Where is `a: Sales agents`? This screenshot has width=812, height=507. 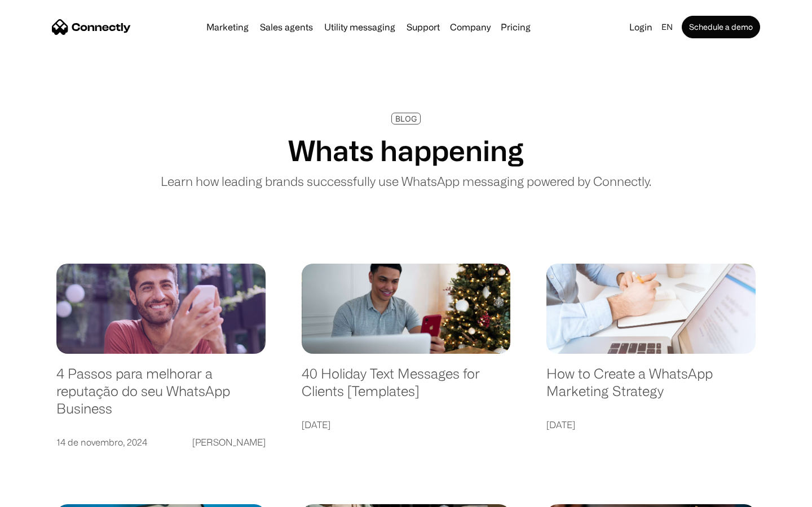
a: Sales agents is located at coordinates (286, 27).